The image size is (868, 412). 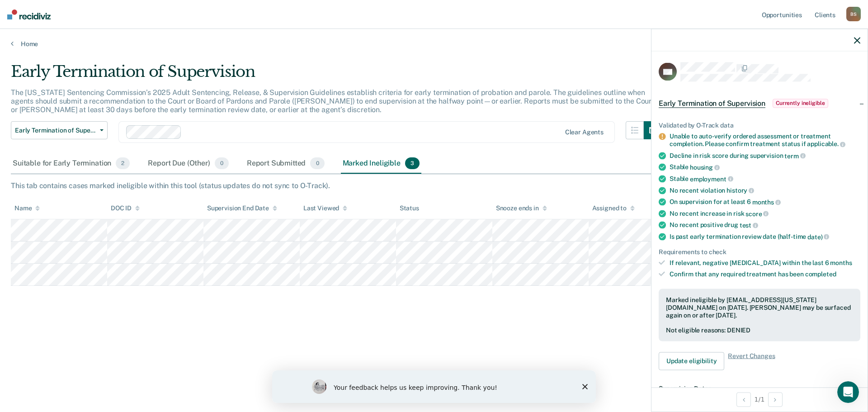 I want to click on span: 2, so click(x=123, y=163).